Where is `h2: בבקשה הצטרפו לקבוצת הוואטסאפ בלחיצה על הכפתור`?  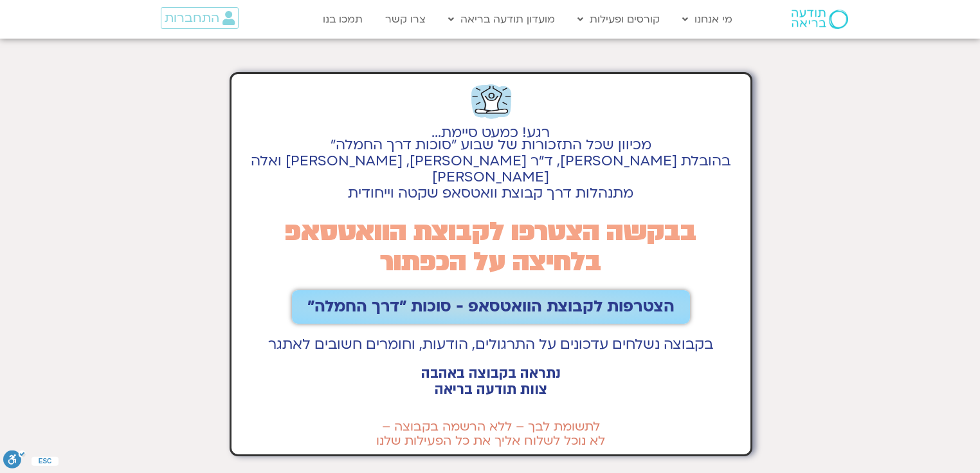
h2: בבקשה הצטרפו לקבוצת הוואטסאפ בלחיצה על הכפתור is located at coordinates (491, 247).